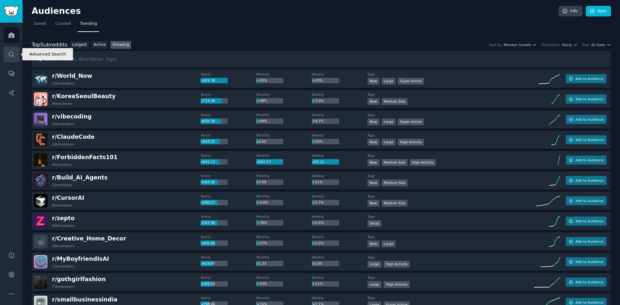 The image size is (620, 305). Describe the element at coordinates (318, 223) in the screenshot. I see `span: +5.6%` at that location.